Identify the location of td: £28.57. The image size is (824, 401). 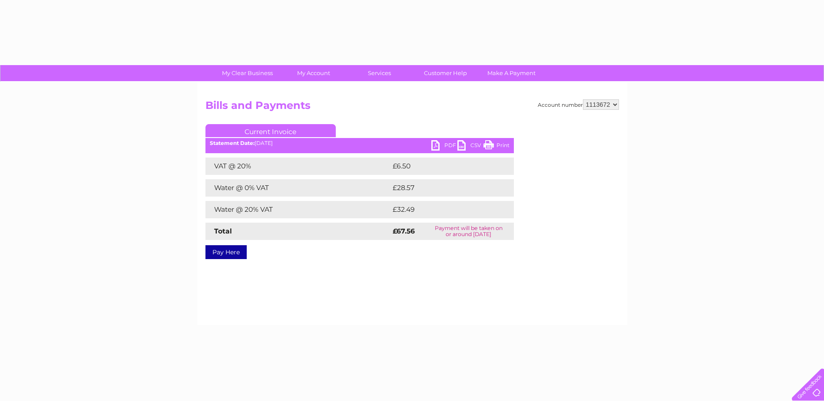
(443, 188).